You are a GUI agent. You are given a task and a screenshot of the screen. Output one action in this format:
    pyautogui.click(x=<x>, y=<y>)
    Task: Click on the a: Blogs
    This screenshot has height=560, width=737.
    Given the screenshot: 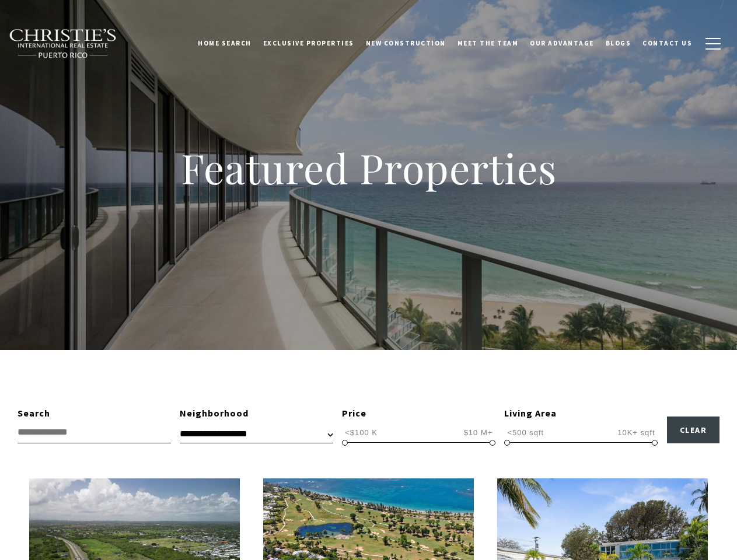 What is the action you would take?
    pyautogui.click(x=619, y=43)
    